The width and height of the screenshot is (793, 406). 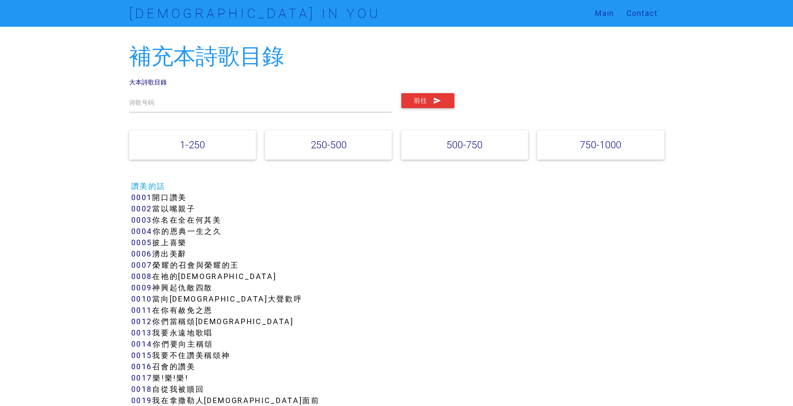 What do you see at coordinates (142, 231) in the screenshot?
I see `a: 0004` at bounding box center [142, 231].